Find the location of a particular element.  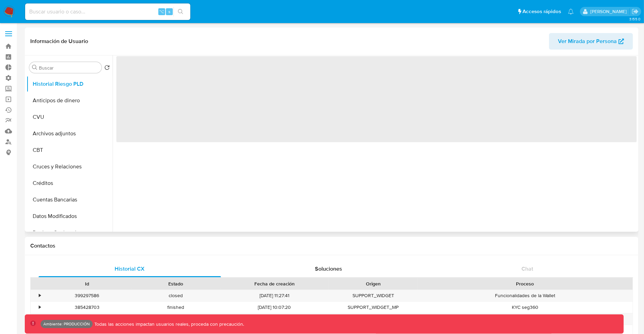

div: Fecha de creación is located at coordinates (275, 284).